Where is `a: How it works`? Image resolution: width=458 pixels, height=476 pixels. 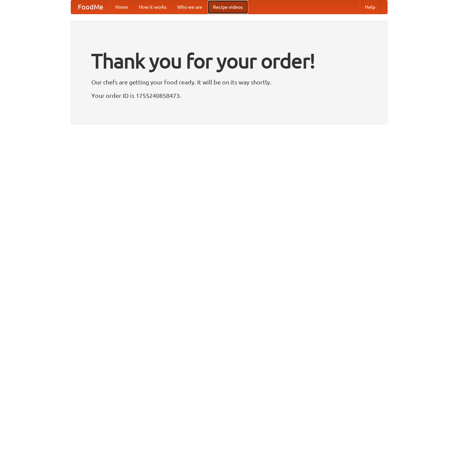
a: How it works is located at coordinates (153, 7).